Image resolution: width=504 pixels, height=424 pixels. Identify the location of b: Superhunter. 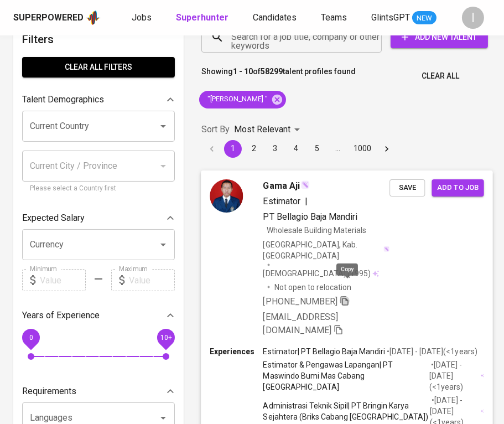
(202, 17).